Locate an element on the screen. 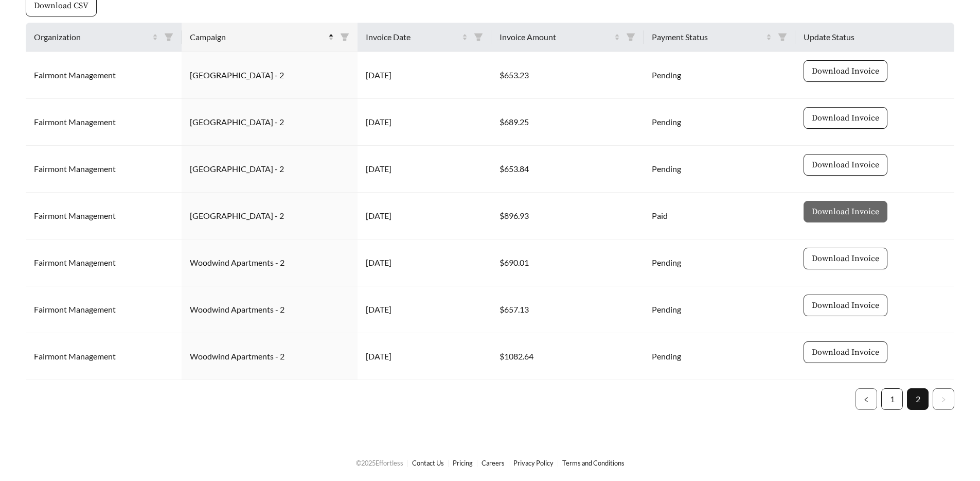  td: $1082.64 is located at coordinates (567, 356).